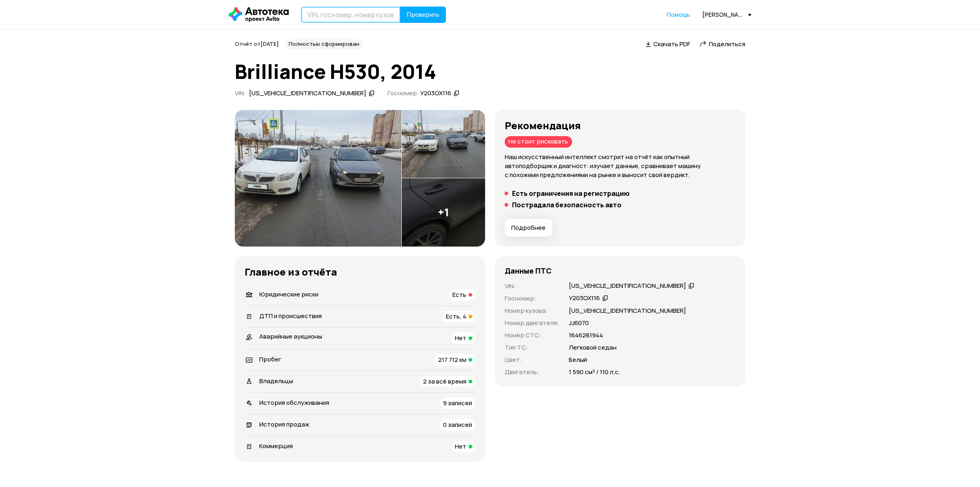  I want to click on h3: Главное из отчёта, so click(359, 271).